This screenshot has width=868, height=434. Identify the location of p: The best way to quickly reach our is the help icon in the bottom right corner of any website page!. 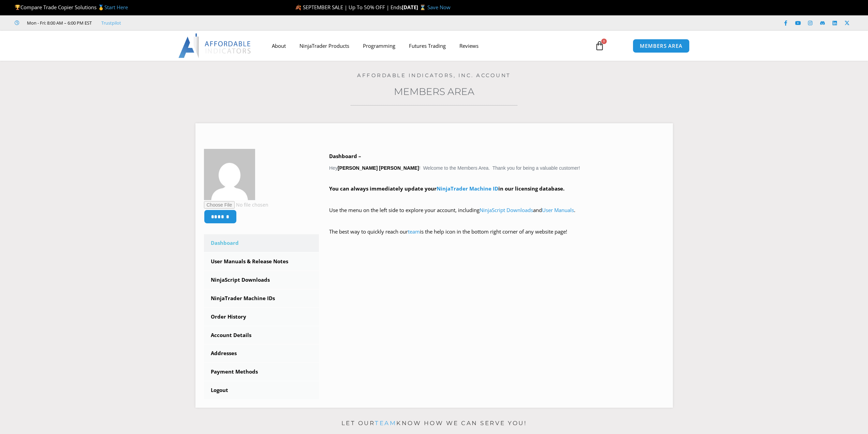
(496, 237).